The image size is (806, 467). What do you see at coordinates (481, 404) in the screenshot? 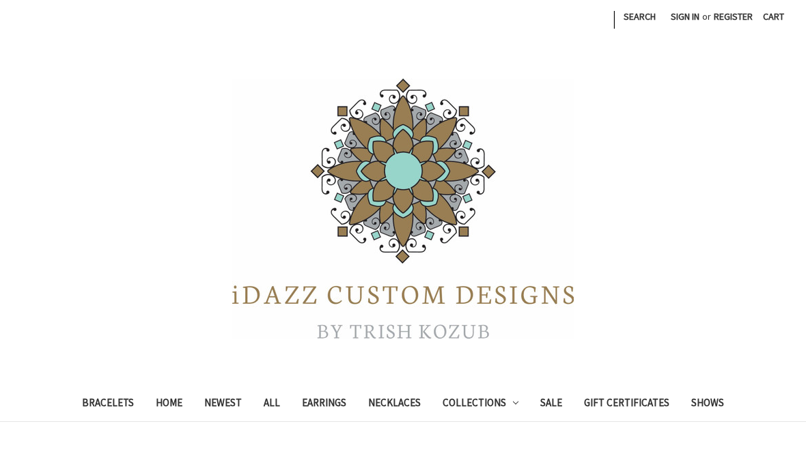
I see `a: Collections` at bounding box center [481, 404].